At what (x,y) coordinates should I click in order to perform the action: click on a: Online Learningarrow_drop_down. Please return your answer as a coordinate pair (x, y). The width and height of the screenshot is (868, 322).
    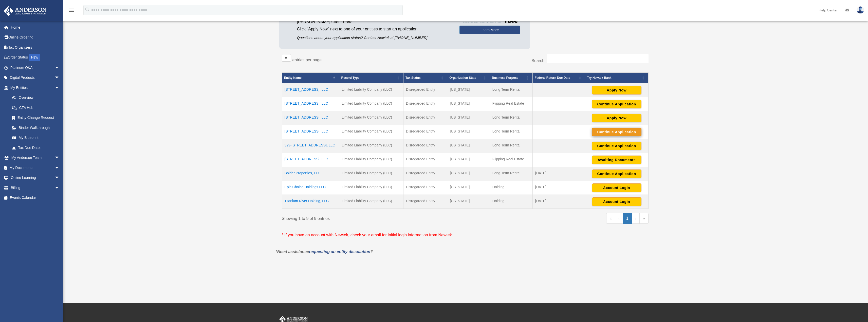
    Looking at the image, I should click on (35, 177).